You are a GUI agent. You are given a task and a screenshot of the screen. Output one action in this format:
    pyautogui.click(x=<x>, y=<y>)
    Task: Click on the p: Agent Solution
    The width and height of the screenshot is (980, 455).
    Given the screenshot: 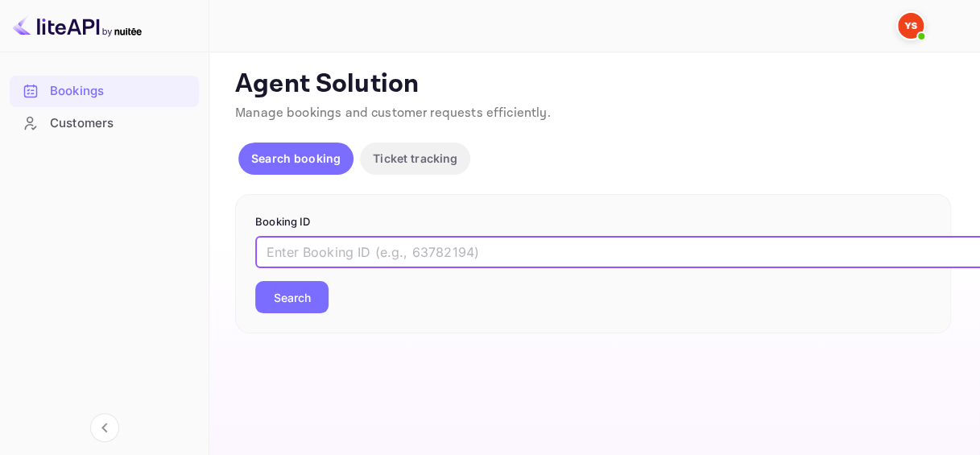 What is the action you would take?
    pyautogui.click(x=592, y=85)
    